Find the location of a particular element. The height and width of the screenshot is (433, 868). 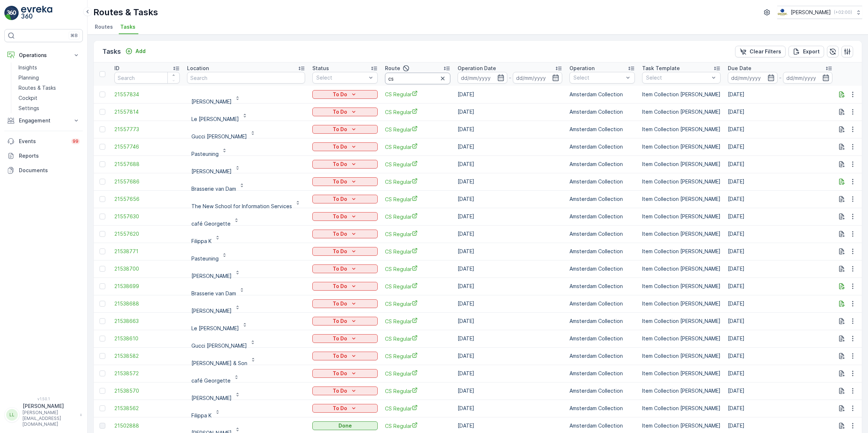

p: Due Date is located at coordinates (739, 69).